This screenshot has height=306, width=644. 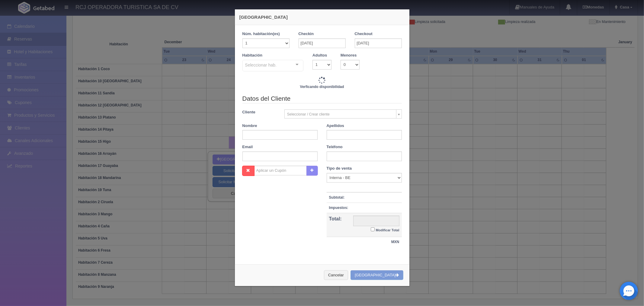 I want to click on label: Email, so click(x=247, y=147).